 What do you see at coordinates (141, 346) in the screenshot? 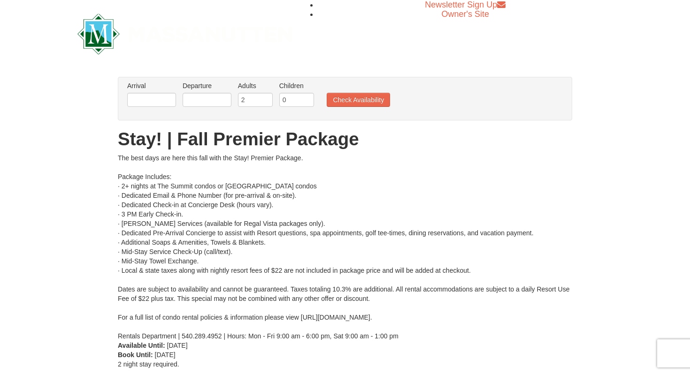
I see `strong: Available Until:` at bounding box center [141, 346].